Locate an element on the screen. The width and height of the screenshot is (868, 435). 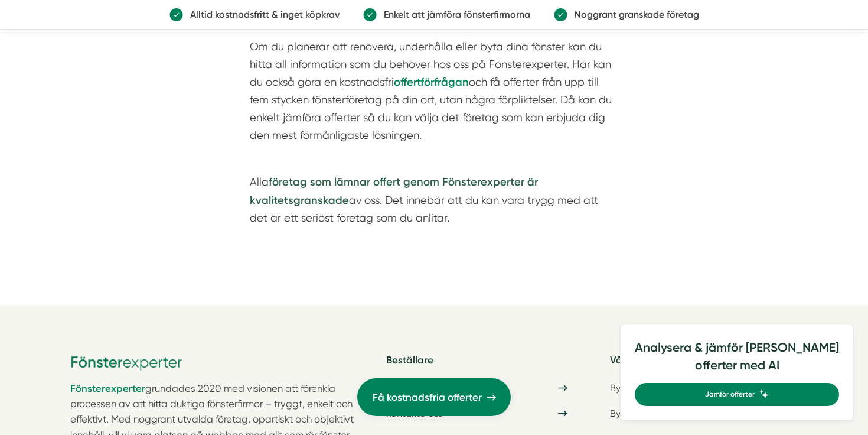
strong: företag som lämnar offert genom Fönsterexperter är kvalitetsgranskade is located at coordinates (394, 191).